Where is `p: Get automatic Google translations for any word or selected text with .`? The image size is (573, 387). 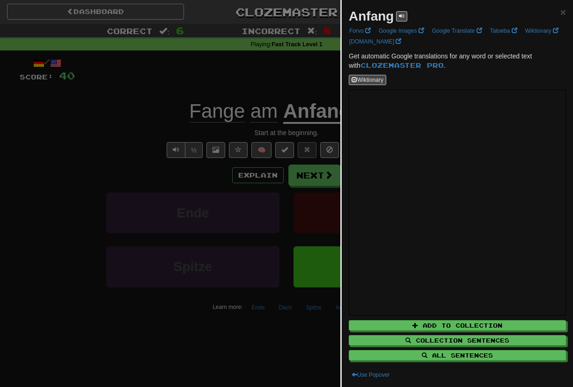
p: Get automatic Google translations for any word or selected text with . is located at coordinates (457, 61).